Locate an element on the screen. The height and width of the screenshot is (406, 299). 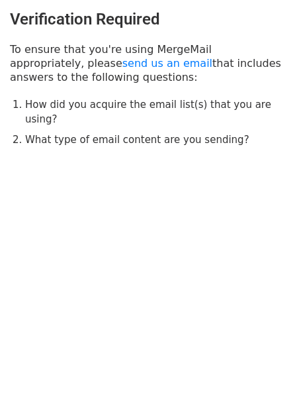
a: send us an email is located at coordinates (167, 63).